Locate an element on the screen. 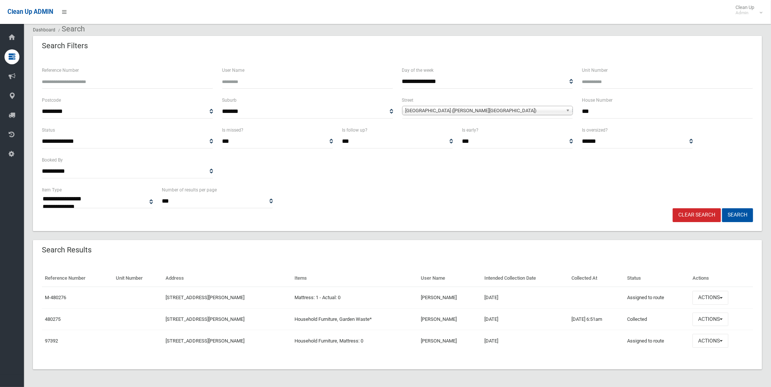 This screenshot has width=771, height=387. button: Search is located at coordinates (738, 215).